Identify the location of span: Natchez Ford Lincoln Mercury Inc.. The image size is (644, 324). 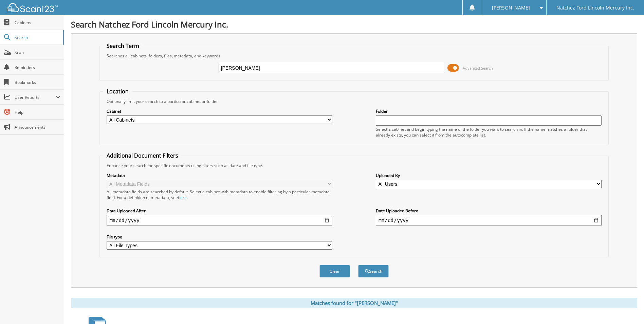
(595, 8).